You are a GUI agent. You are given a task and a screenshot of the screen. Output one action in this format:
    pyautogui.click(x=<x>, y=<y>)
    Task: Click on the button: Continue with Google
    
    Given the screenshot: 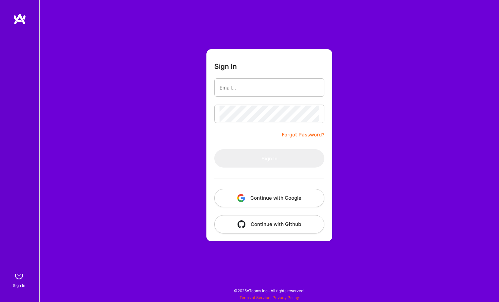 What is the action you would take?
    pyautogui.click(x=269, y=198)
    